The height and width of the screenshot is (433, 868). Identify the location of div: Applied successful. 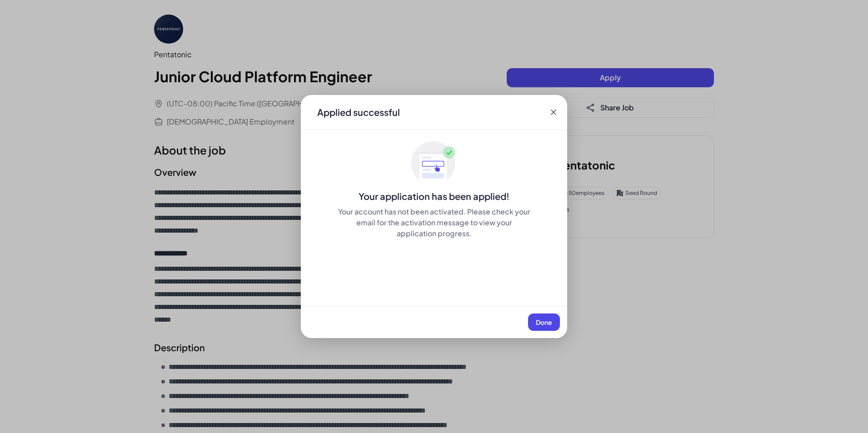
(359, 112).